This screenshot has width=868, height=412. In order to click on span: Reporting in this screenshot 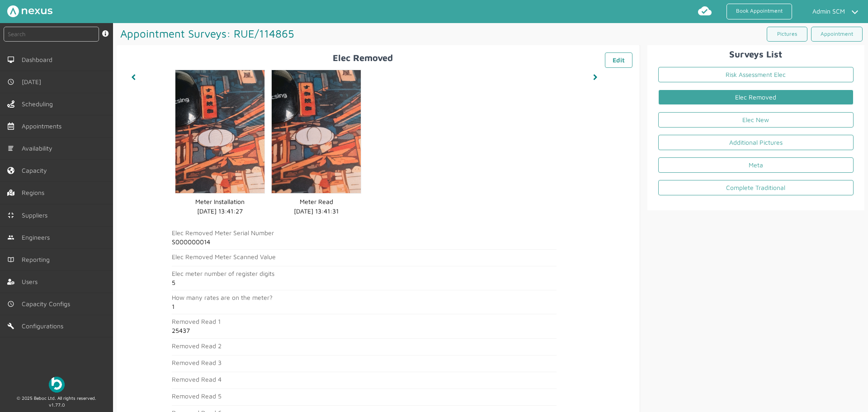, I will do `click(38, 259)`.